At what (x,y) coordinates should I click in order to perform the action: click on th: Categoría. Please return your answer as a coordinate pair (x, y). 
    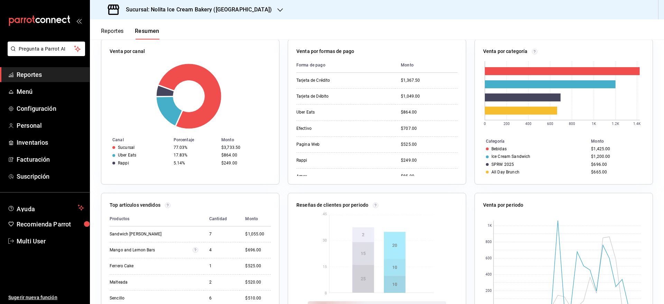
    Looking at the image, I should click on (531, 141).